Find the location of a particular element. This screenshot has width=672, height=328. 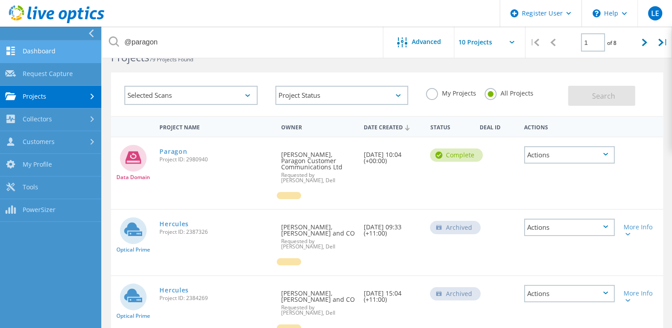

span: Project ID: 2384269 is located at coordinates (215, 298).